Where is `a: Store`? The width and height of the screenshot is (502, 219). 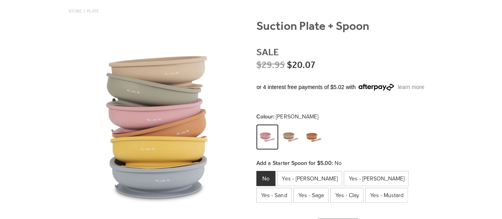 a: Store is located at coordinates (75, 11).